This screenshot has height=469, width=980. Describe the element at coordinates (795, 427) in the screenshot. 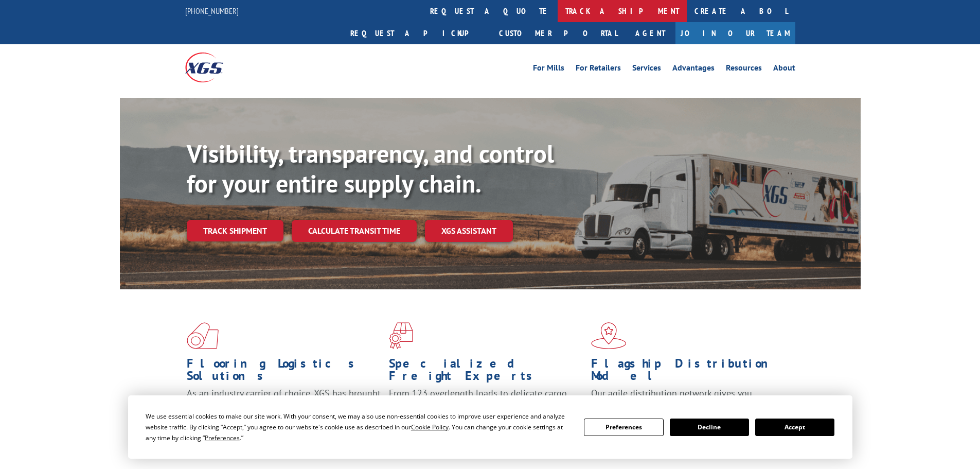

I see `button: Accept` at that location.